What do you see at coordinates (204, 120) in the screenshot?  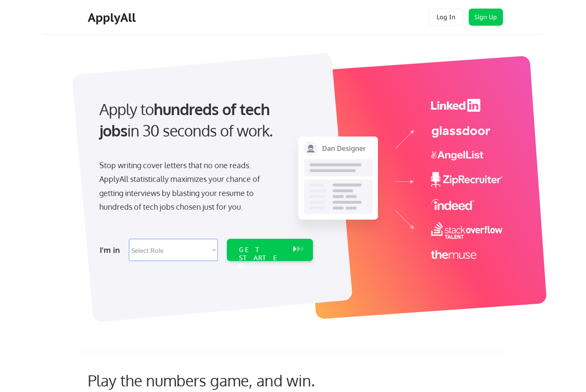 I see `div: Apply to in 30 seconds of work.` at bounding box center [204, 120].